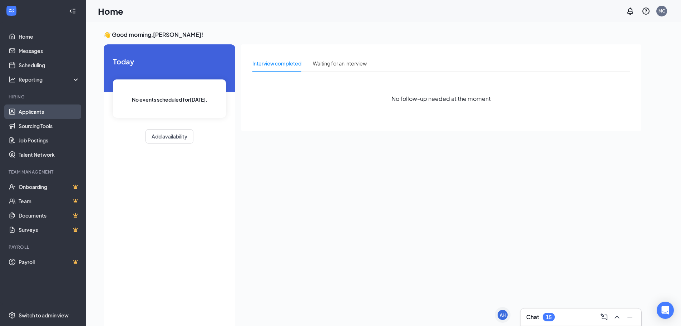  What do you see at coordinates (630, 11) in the screenshot?
I see `svg: Notifications` at bounding box center [630, 11].